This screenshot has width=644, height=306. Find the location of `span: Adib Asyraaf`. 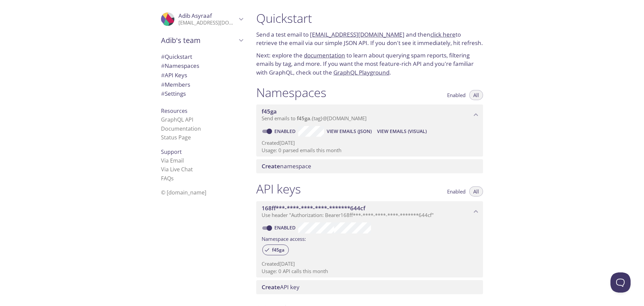

span: Adib Asyraaf is located at coordinates (195, 15).